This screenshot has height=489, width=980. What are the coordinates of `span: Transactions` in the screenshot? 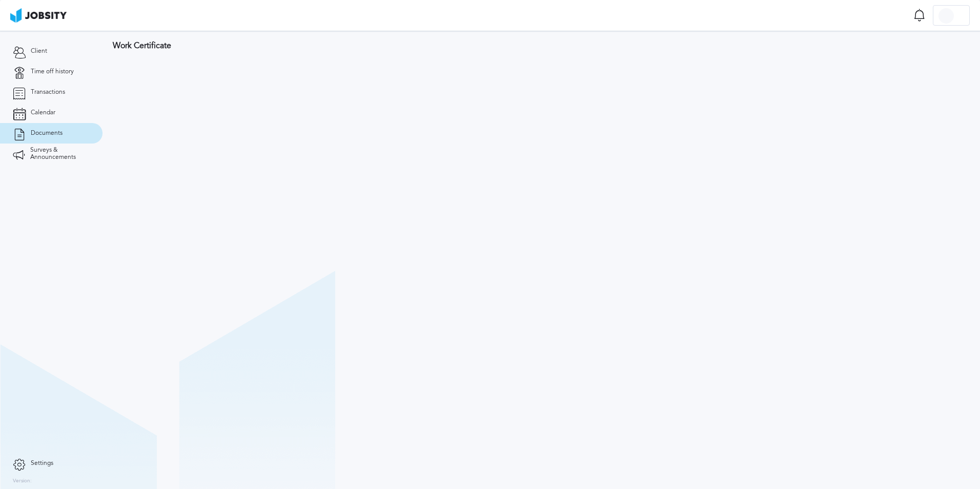 It's located at (48, 92).